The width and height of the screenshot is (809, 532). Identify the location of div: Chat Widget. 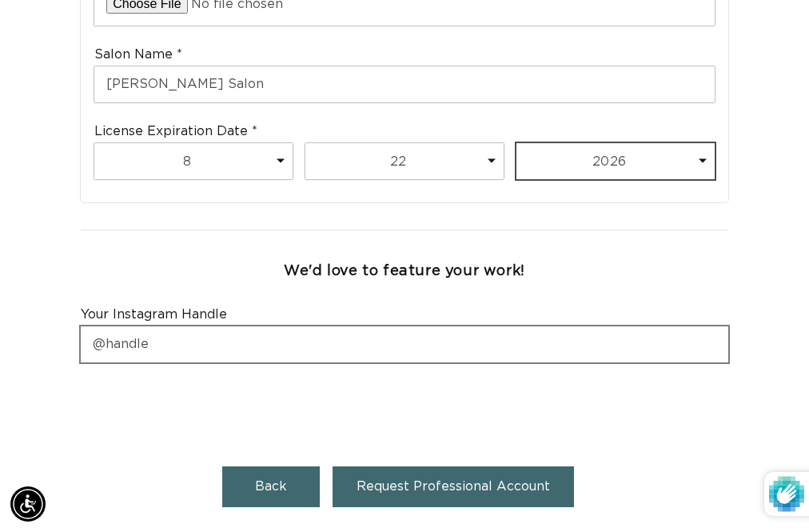
(700, 445).